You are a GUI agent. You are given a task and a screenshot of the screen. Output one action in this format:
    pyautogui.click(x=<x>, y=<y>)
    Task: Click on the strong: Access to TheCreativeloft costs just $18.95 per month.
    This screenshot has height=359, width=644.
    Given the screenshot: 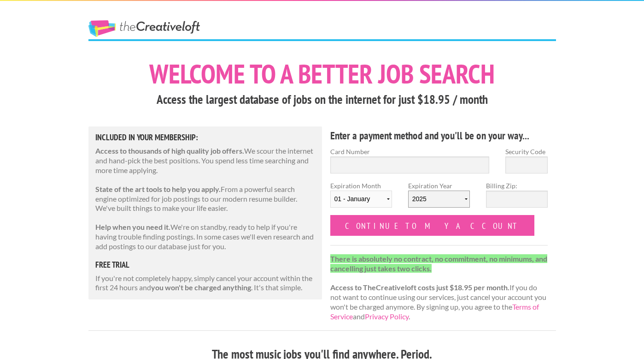 What is the action you would take?
    pyautogui.click(x=420, y=287)
    